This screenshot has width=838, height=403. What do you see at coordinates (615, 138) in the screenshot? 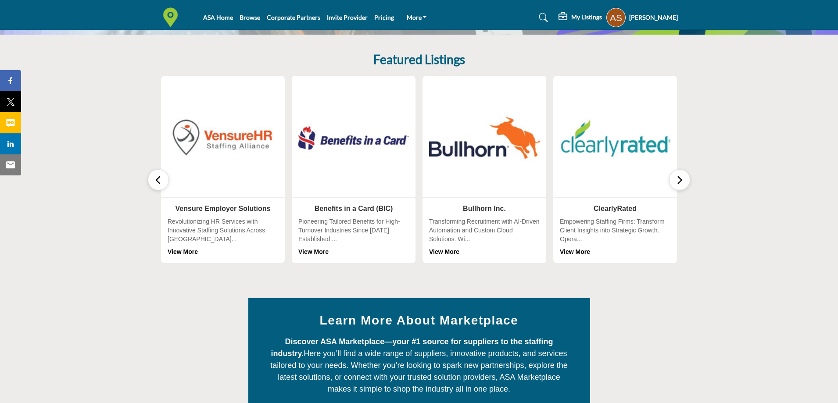
I see `img: ClearlyRated` at bounding box center [615, 138].